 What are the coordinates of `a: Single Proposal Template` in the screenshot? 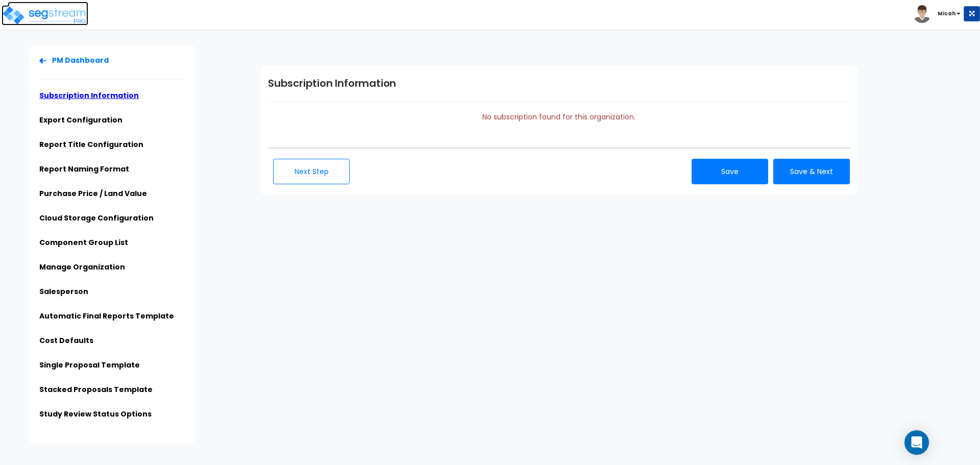 It's located at (90, 365).